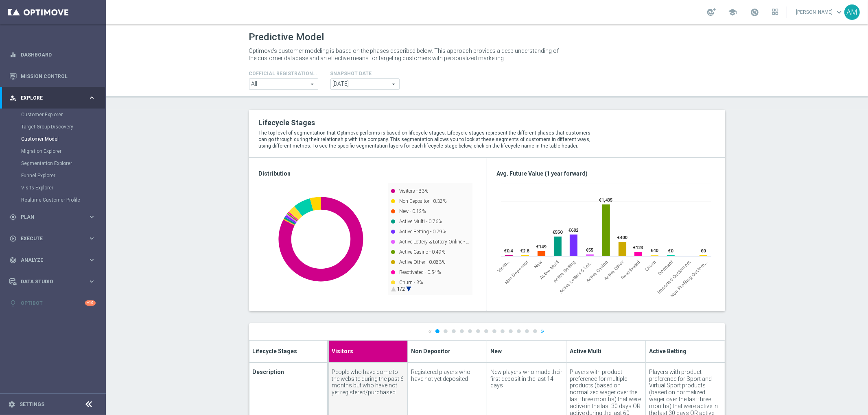 The image size is (868, 415). I want to click on a: Segmentation Explorer, so click(53, 164).